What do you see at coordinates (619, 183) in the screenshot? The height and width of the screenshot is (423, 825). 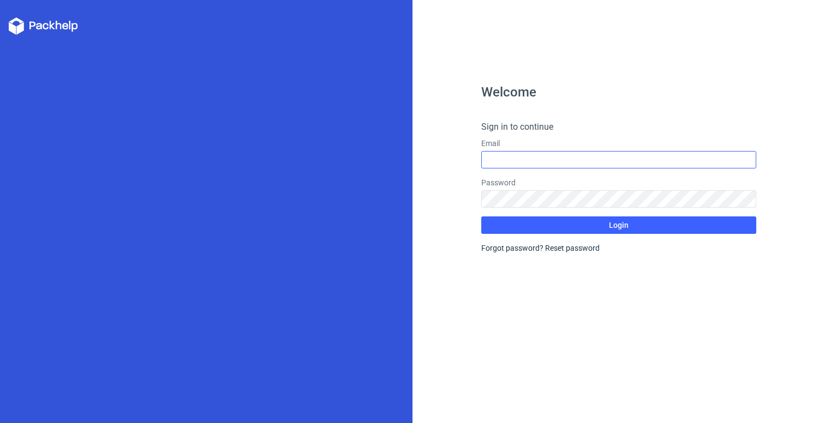 I see `label: Password` at bounding box center [619, 183].